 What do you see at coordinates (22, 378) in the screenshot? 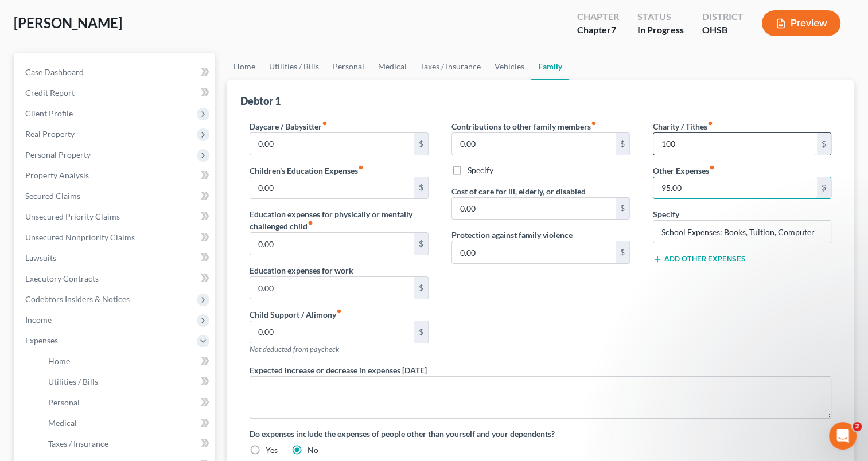
I see `button: Emoji picker` at bounding box center [22, 378].